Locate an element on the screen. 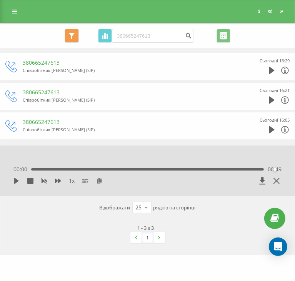 The width and height of the screenshot is (295, 281). span: 1 x is located at coordinates (72, 181).